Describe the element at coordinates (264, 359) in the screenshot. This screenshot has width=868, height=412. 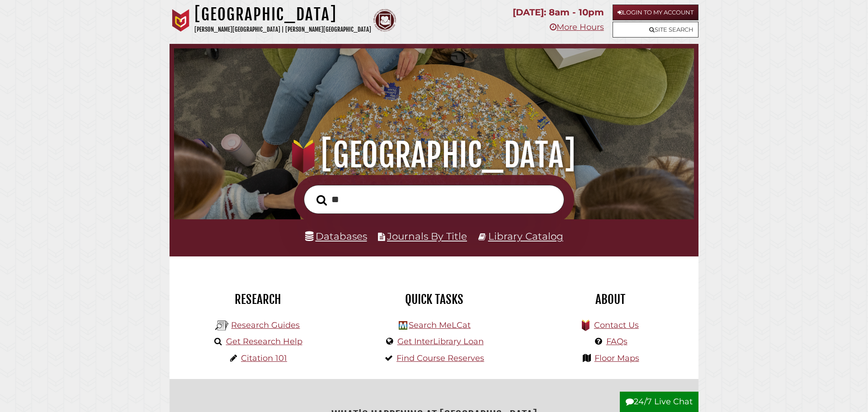
I see `a: Citation 101` at that location.